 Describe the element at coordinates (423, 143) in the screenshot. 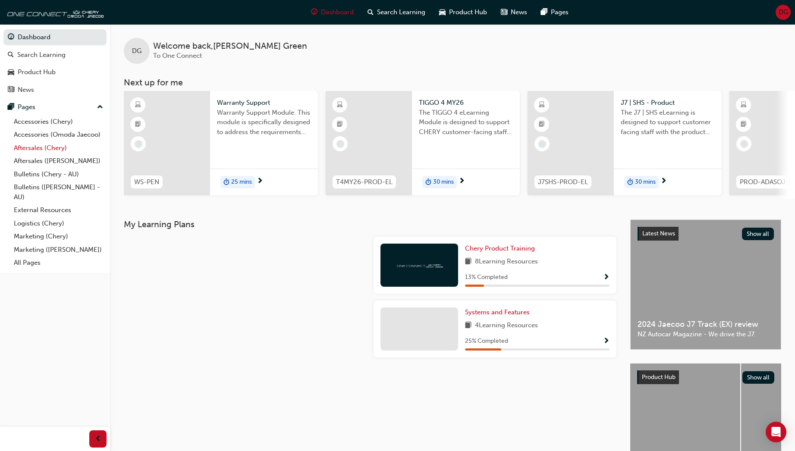

I see `a: T4MY26-PROD-ELTIGGO 4 MY26The TIGGO 4 eLearning Module is designed to support CHERY customer-faci...` at that location.